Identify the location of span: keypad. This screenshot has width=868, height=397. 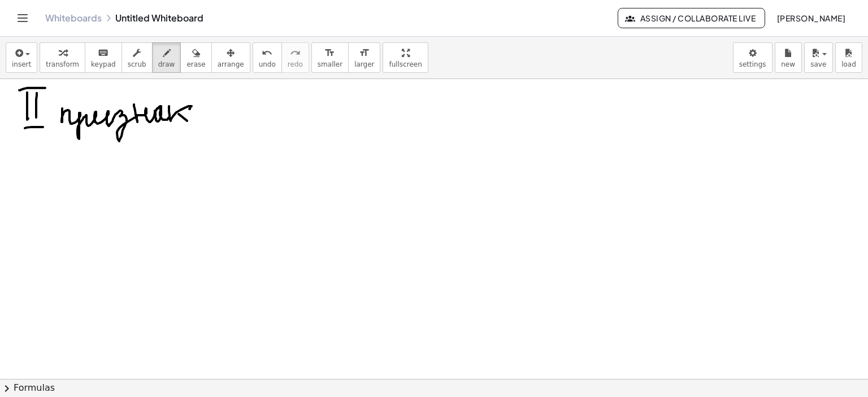
(103, 65).